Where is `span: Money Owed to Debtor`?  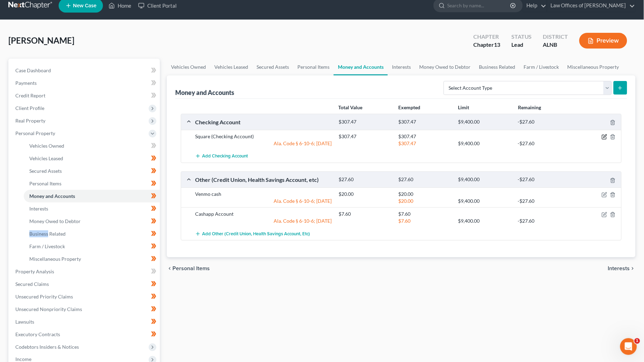 span: Money Owed to Debtor is located at coordinates (55, 221).